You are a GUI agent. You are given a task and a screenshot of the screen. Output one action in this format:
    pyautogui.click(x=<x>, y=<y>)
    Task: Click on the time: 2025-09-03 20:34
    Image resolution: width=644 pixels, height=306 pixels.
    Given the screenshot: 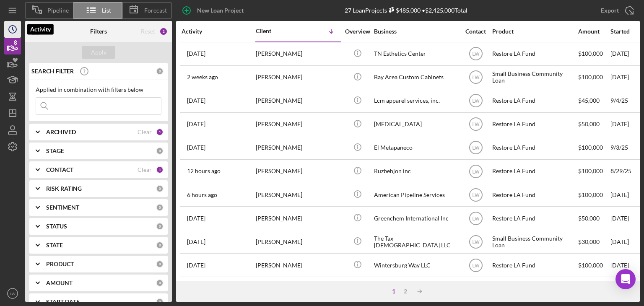 What is the action you would take?
    pyautogui.click(x=196, y=148)
    